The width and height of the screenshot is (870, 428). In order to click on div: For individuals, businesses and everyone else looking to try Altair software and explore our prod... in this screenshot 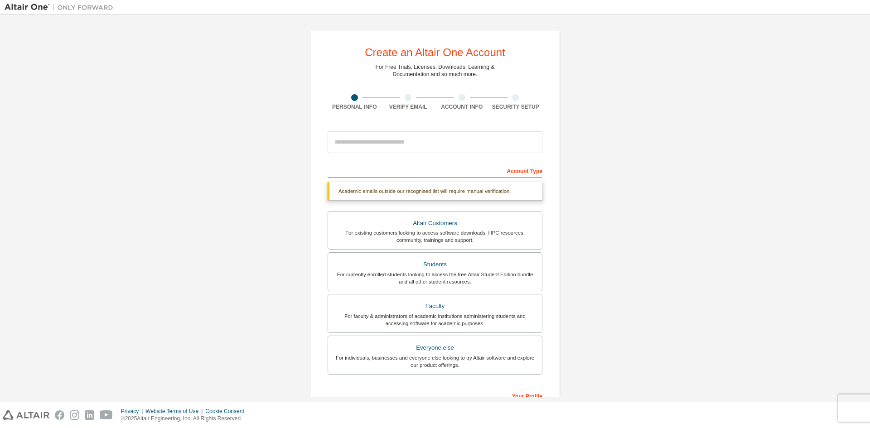, I will do `click(435, 361)`.